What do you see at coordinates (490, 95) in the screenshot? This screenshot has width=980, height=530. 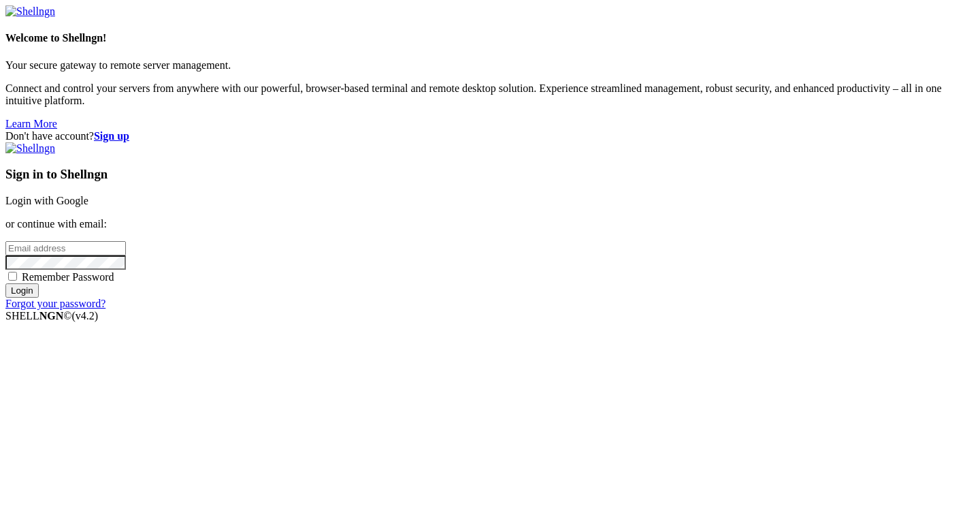 I see `p: Connect and control your servers from anywhere with our powerful, browser-based terminal and remo...` at bounding box center [490, 95].